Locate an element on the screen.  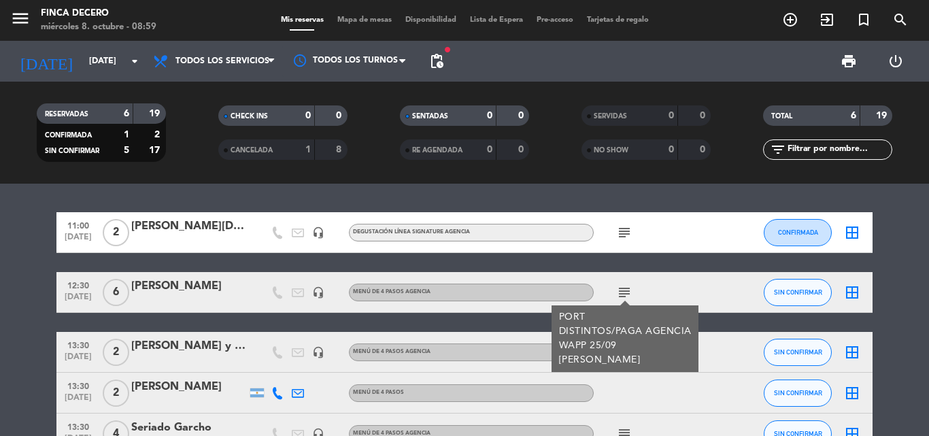
input: Filtrar por nombre... is located at coordinates (839, 150).